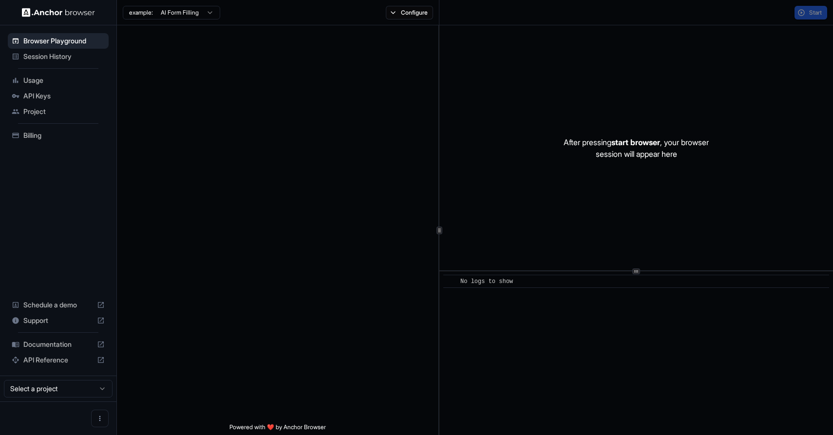  Describe the element at coordinates (58, 135) in the screenshot. I see `div: Billing` at that location.